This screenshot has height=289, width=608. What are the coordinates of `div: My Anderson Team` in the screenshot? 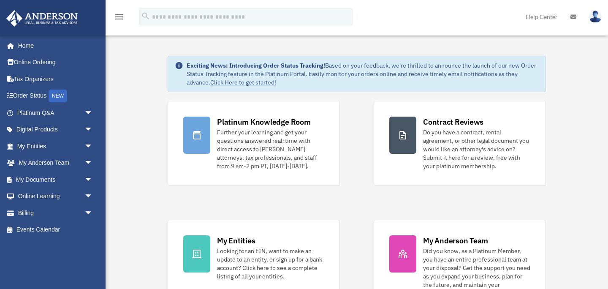 It's located at (456, 240).